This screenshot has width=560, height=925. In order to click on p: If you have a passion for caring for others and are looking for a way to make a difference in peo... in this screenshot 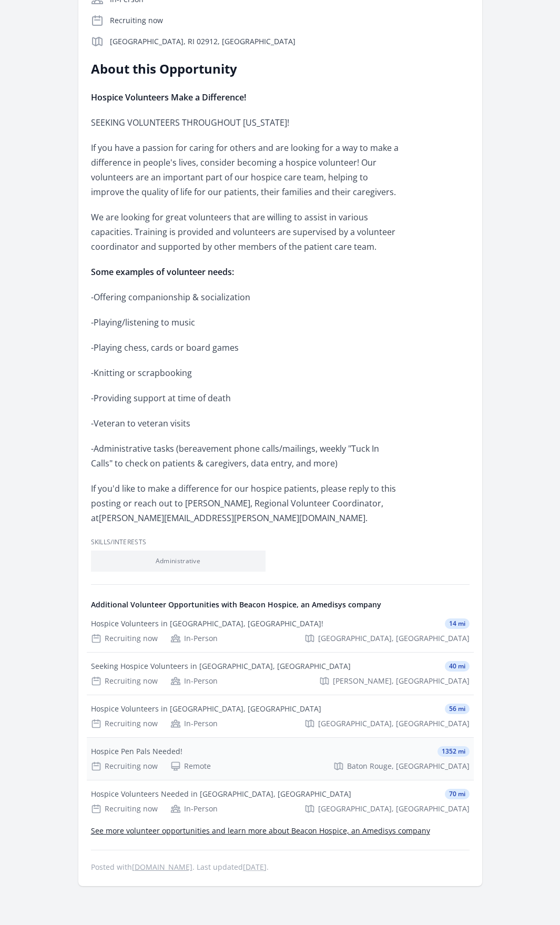, I will do `click(244, 170)`.